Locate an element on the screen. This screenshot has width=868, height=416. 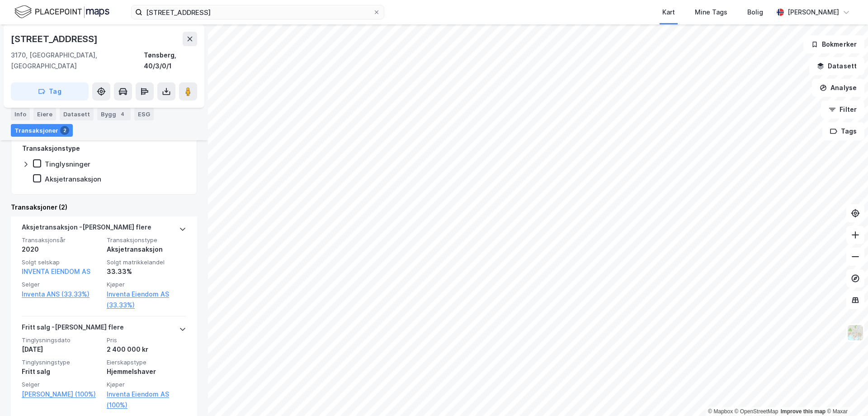
span: Pris is located at coordinates (146, 339).